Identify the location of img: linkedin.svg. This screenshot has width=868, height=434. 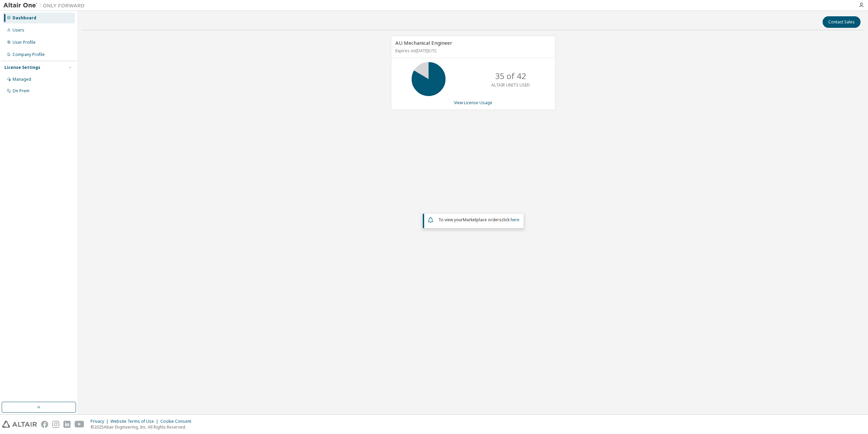
(67, 424).